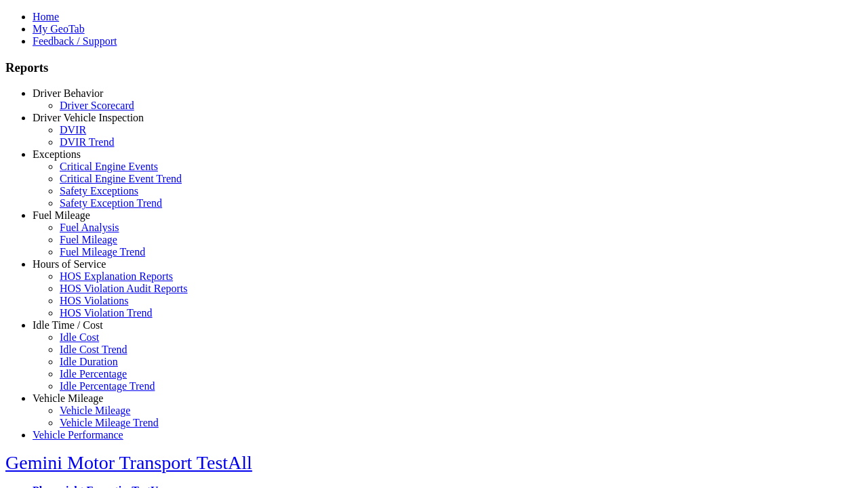 This screenshot has height=488, width=868. Describe the element at coordinates (124, 289) in the screenshot. I see `a: HOS Violation Audit Reports` at that location.